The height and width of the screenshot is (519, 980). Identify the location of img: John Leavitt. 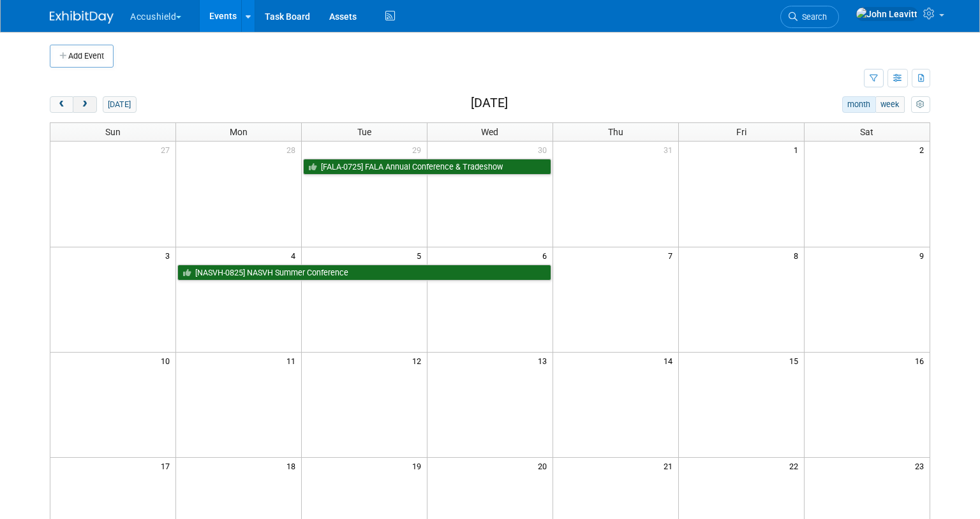
(887, 14).